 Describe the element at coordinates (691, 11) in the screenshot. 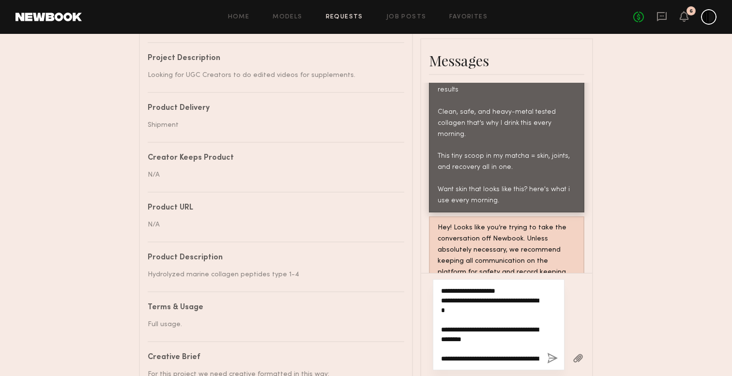

I see `div: 6` at that location.